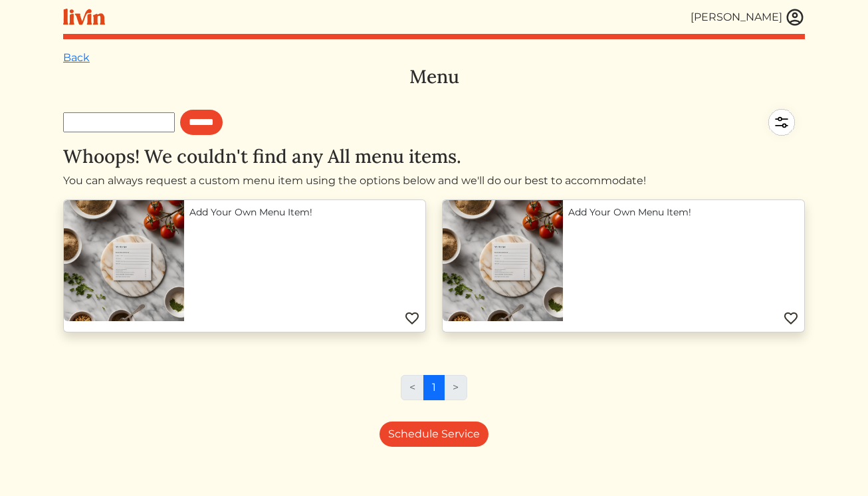 The width and height of the screenshot is (868, 496). Describe the element at coordinates (434, 157) in the screenshot. I see `h3: Whoops! We couldn't find any All menu items.` at that location.